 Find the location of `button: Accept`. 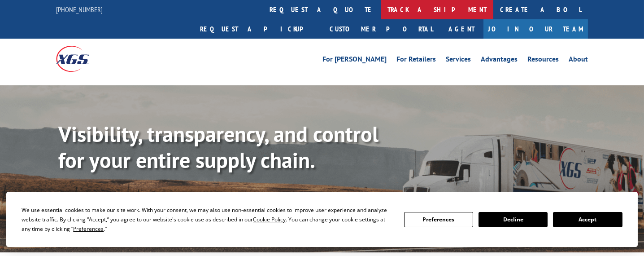

button: Accept is located at coordinates (588, 220).